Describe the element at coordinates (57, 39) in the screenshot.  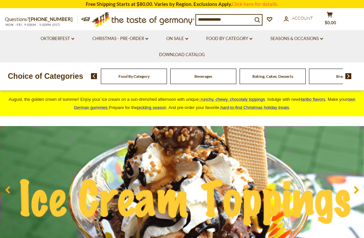
I see `a: Oktoberfest` at that location.